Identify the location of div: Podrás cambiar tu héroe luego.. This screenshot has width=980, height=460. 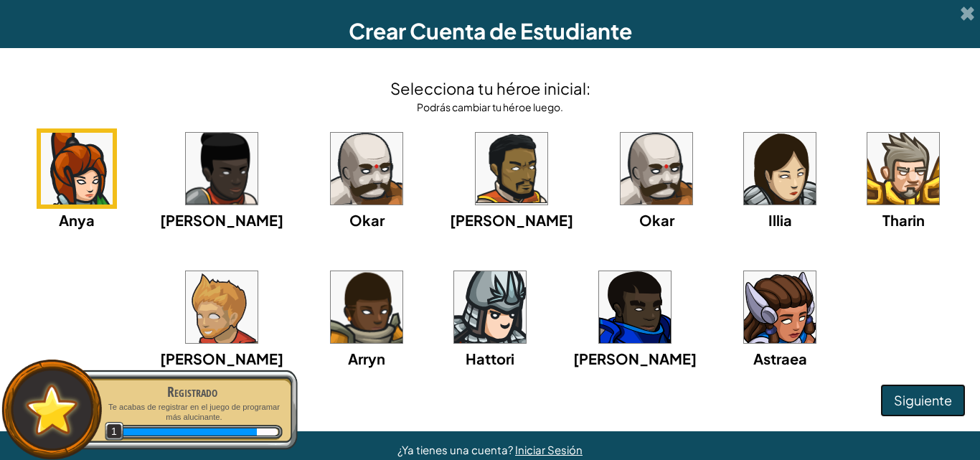
(490, 107).